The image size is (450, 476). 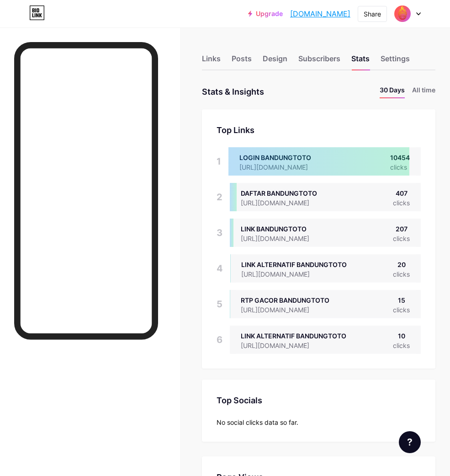 What do you see at coordinates (424, 91) in the screenshot?
I see `li: All time` at bounding box center [424, 91].